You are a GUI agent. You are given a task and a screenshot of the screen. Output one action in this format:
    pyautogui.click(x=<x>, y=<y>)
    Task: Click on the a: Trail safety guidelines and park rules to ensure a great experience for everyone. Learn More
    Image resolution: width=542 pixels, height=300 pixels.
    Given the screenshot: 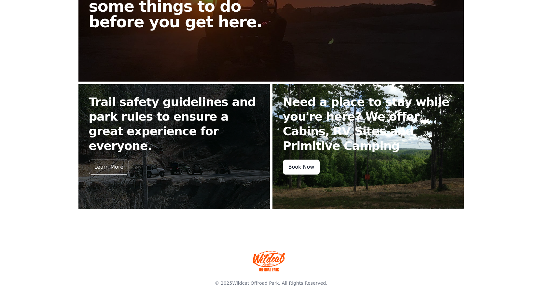 What is the action you would take?
    pyautogui.click(x=174, y=147)
    